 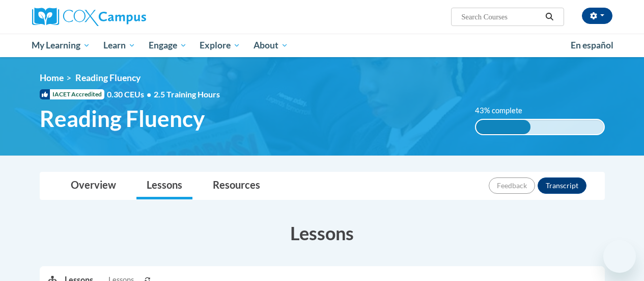 What do you see at coordinates (598, 16) in the screenshot?
I see `button: Account Settings` at bounding box center [598, 16].